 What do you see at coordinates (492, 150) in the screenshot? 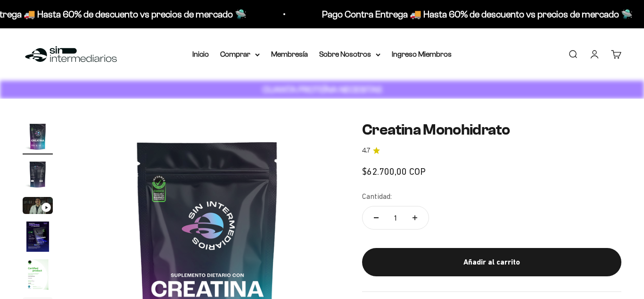
I see `a: 4.74.7 de 5.0 estrellas` at bounding box center [492, 150].